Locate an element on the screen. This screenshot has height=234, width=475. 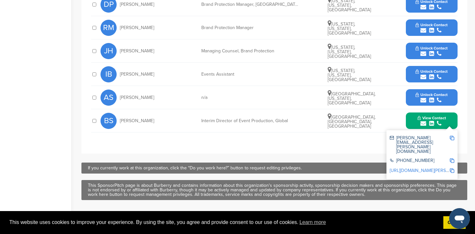
div: This SponsorPitch page is about Burberry and contains information about this organization's spons... is located at coordinates (274, 190).